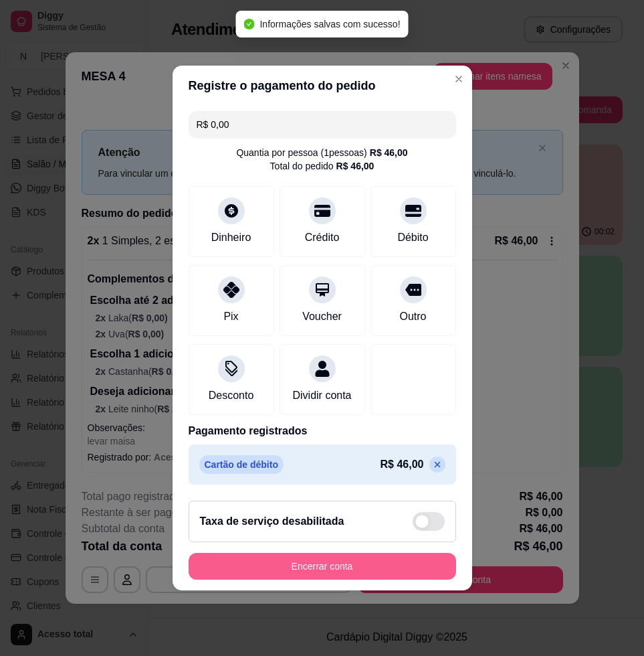 Image resolution: width=644 pixels, height=656 pixels. What do you see at coordinates (322, 395) in the screenshot?
I see `div: Dividir conta` at bounding box center [322, 395].